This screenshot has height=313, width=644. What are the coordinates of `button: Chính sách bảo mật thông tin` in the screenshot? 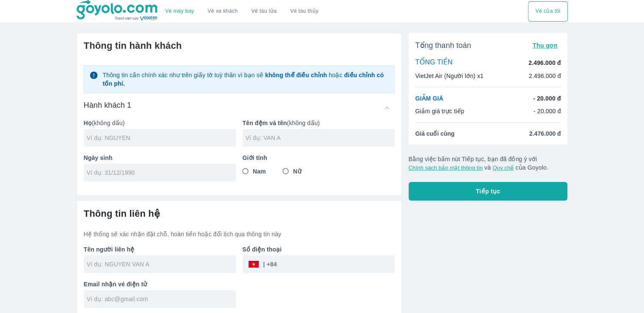 It's located at (445, 168).